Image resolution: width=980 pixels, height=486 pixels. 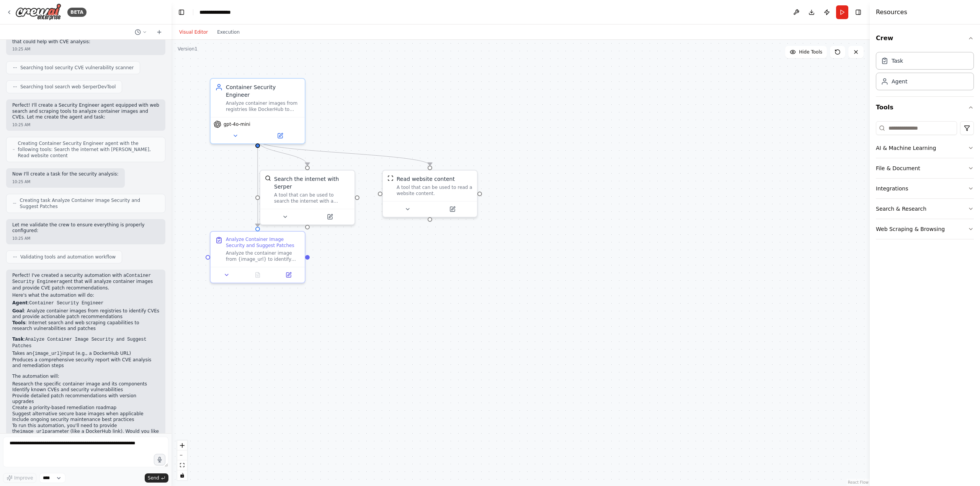 I want to click on div: Container Security EngineerAnalyze container images from registries like DockerHub to identify CV..., so click(x=258, y=111).